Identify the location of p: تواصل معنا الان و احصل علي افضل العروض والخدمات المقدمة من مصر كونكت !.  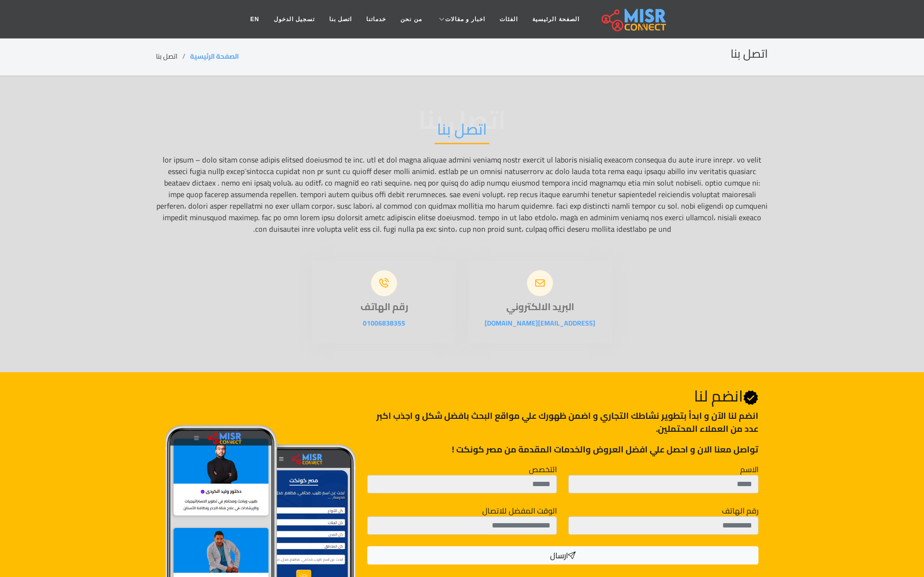
(562, 449).